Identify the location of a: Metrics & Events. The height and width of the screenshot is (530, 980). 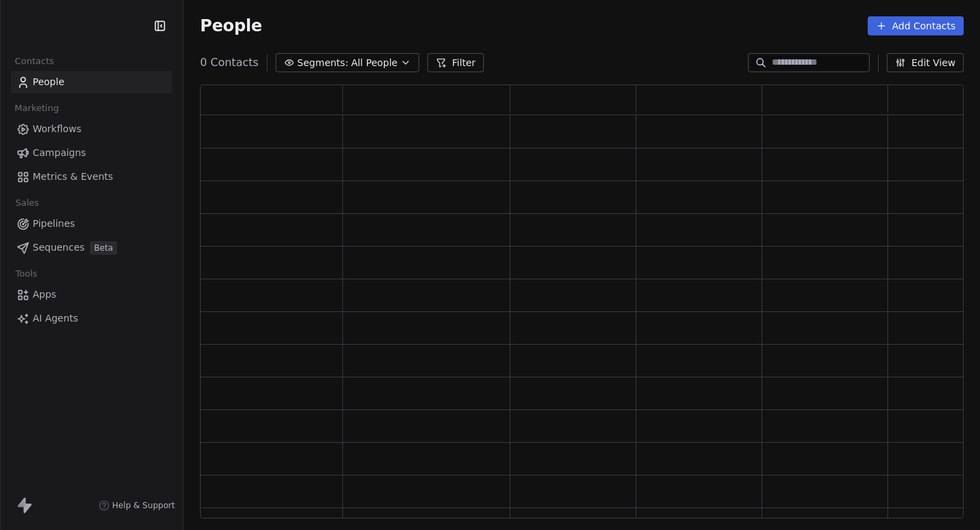
(92, 176).